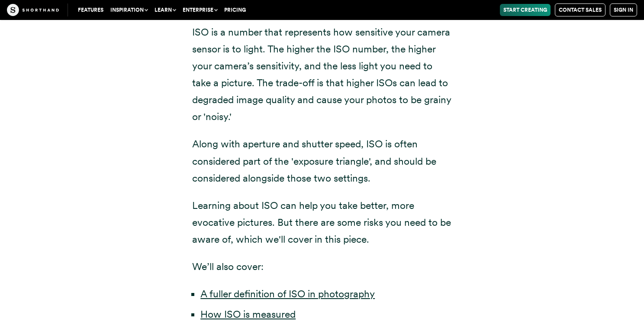 The image size is (644, 322). Describe the element at coordinates (235, 10) in the screenshot. I see `a: Pricing` at that location.